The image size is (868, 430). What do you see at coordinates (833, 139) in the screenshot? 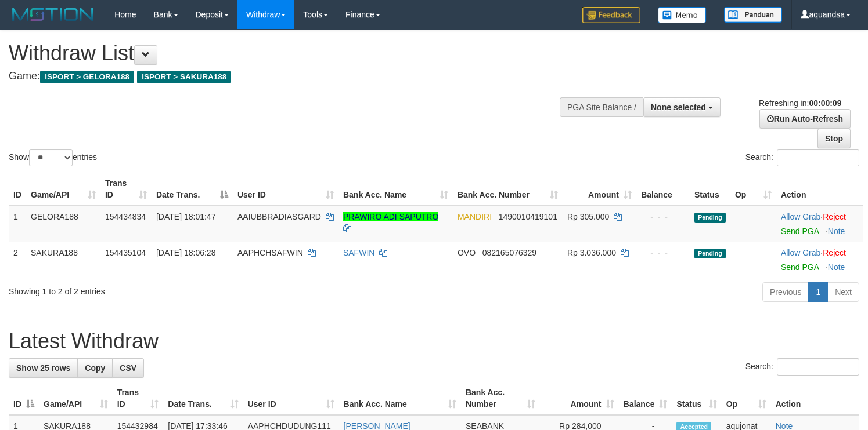
I see `a: Stop` at bounding box center [833, 139].